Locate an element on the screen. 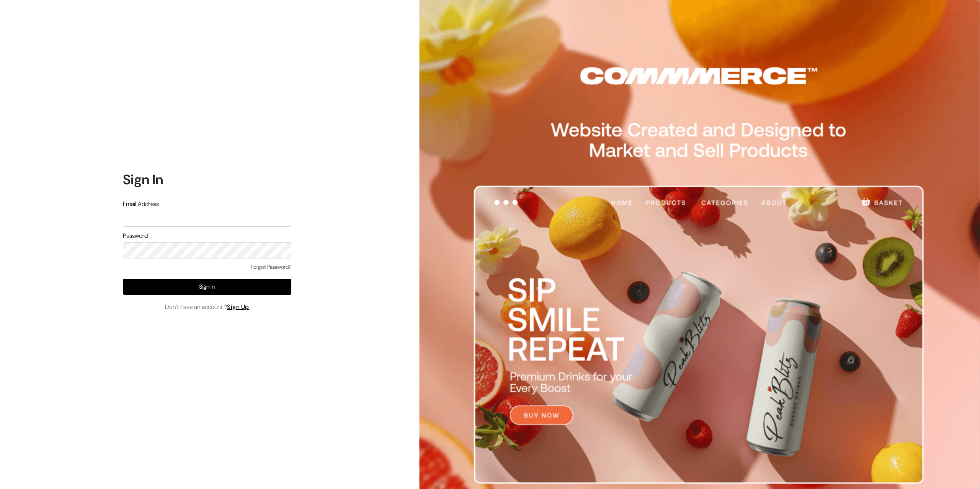  label: Password is located at coordinates (135, 236).